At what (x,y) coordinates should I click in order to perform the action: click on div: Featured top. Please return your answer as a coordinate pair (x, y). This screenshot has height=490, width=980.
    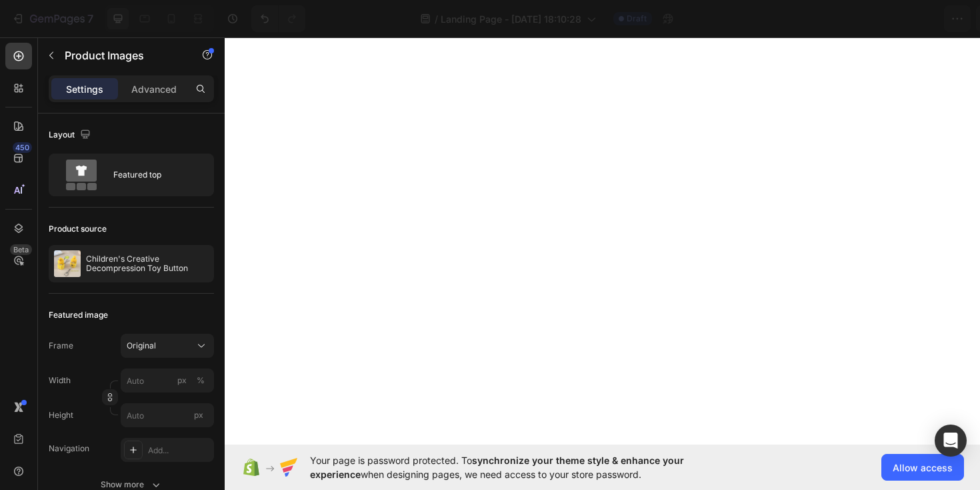
    Looking at the image, I should click on (154, 175).